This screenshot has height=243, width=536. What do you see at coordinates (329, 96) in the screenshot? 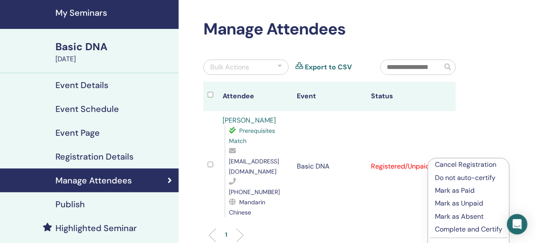
I see `th: Event` at bounding box center [329, 96].